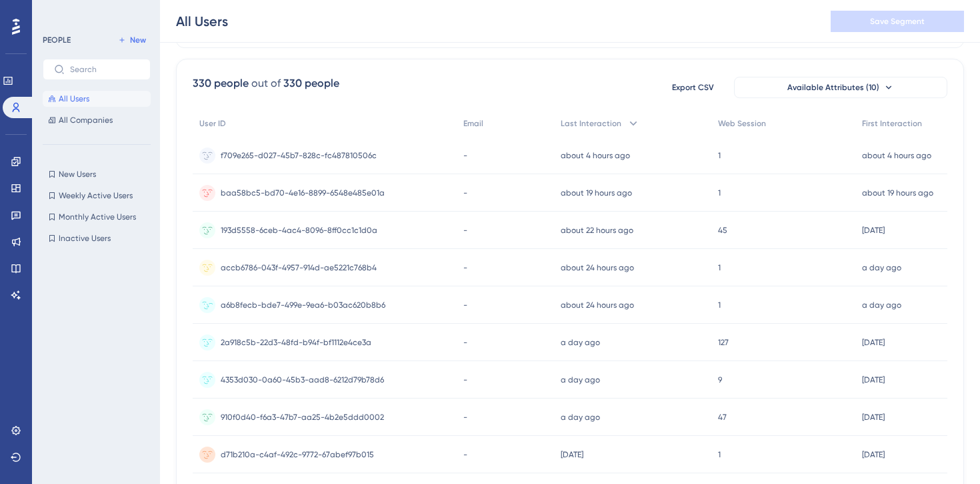 This screenshot has width=980, height=484. I want to click on span: Inactive Users, so click(85, 238).